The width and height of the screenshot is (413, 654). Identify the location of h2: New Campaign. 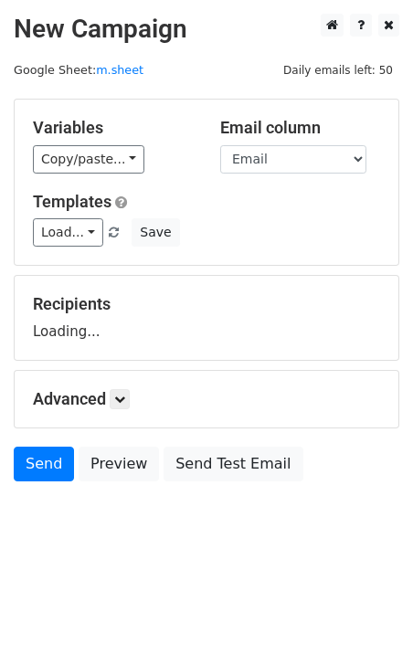
(206, 29).